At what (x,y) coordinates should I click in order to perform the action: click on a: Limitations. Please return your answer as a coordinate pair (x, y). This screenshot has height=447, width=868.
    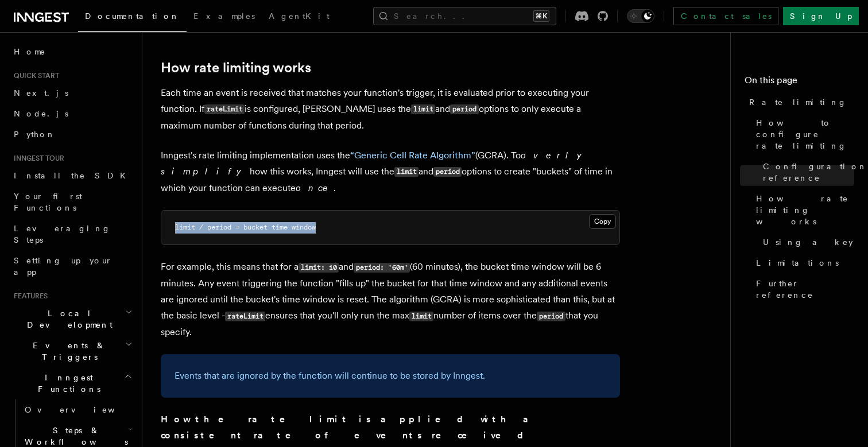
    Looking at the image, I should click on (803, 263).